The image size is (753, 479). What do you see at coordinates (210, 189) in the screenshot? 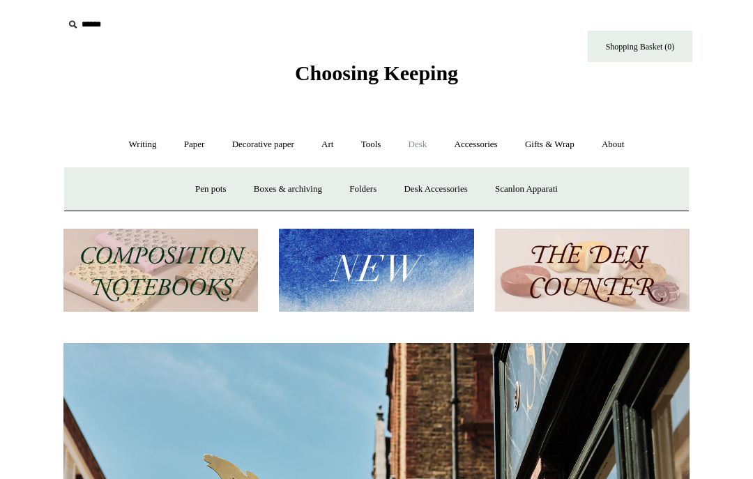
I see `a: Pen pots` at bounding box center [210, 189].